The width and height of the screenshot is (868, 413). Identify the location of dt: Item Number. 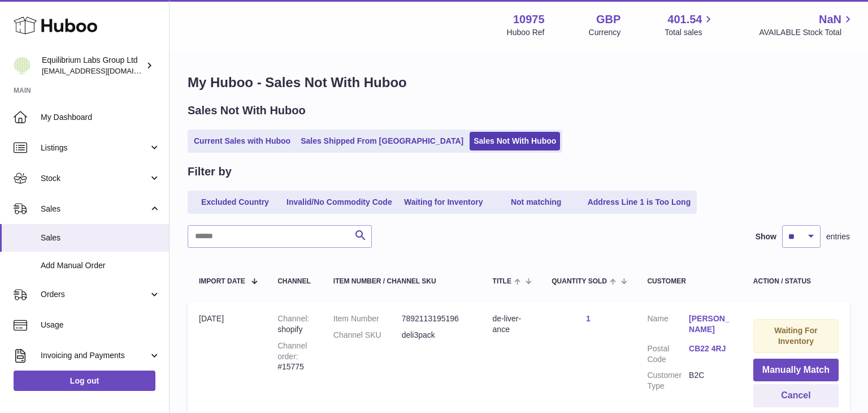
(367, 318).